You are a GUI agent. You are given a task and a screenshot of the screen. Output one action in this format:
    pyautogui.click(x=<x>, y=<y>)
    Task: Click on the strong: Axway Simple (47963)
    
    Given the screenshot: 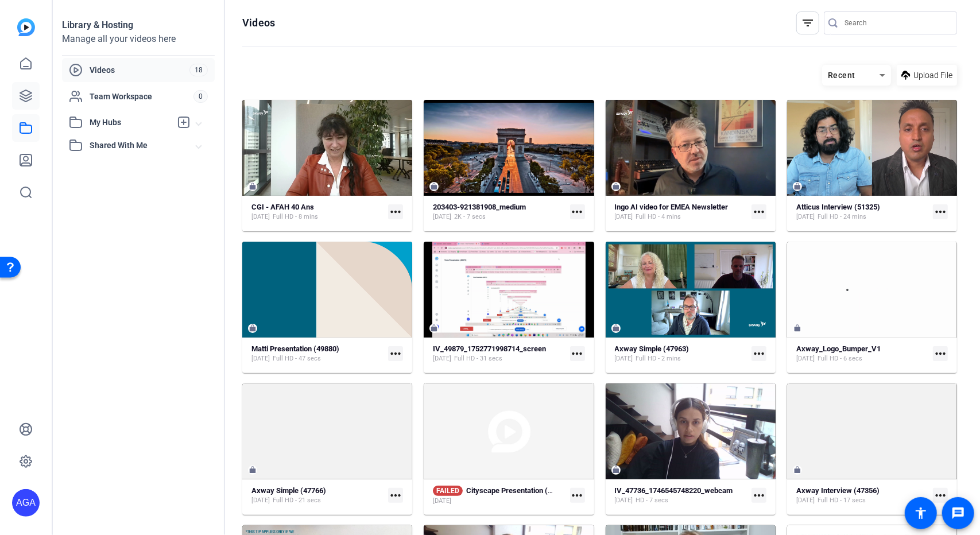 What is the action you would take?
    pyautogui.click(x=652, y=348)
    